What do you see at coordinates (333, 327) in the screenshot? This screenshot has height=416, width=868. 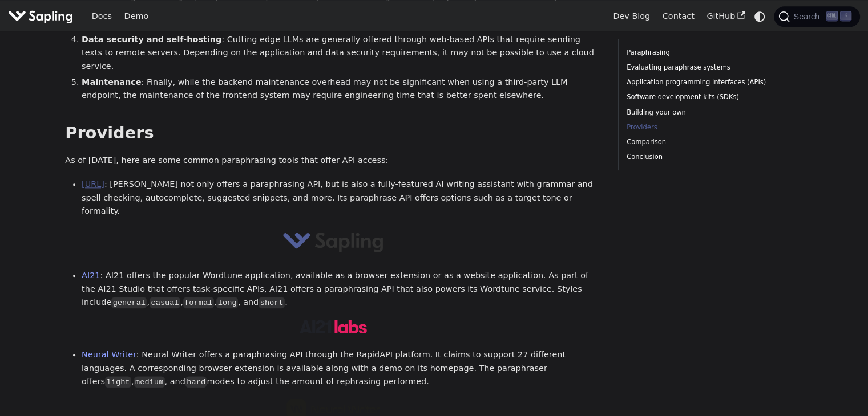 I see `img: AI21` at bounding box center [333, 327].